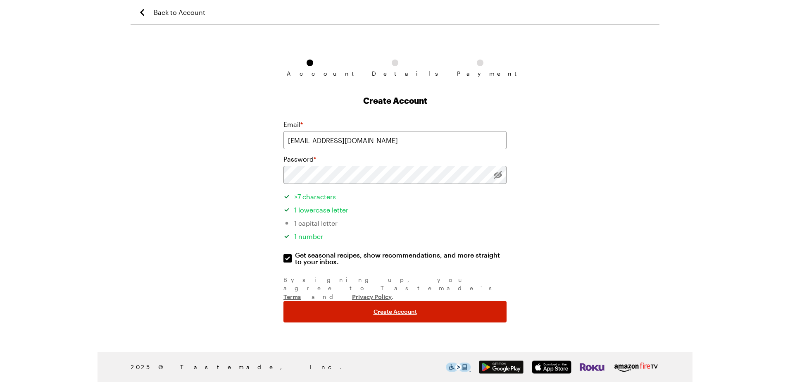 The image size is (790, 382). What do you see at coordinates (552, 367) in the screenshot?
I see `img: App Store` at bounding box center [552, 367].